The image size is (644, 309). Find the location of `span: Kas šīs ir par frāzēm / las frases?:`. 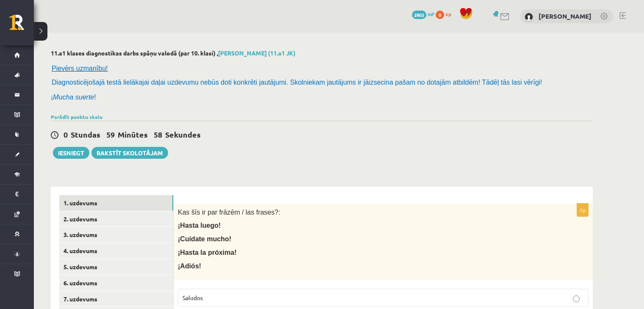

span: Kas šīs ir par frāzēm / las frases?: is located at coordinates (229, 212).